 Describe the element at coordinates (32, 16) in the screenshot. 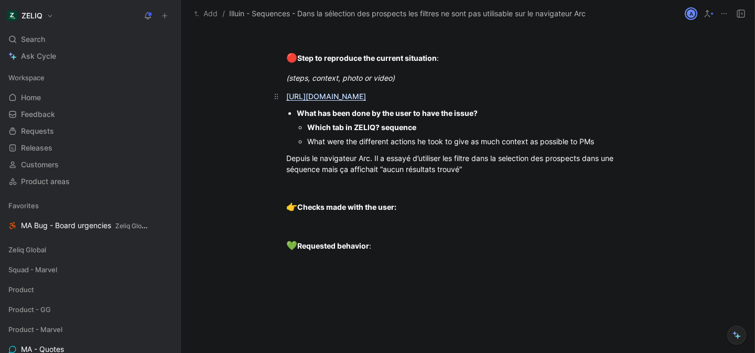

I see `h1: ZELIQ` at that location.